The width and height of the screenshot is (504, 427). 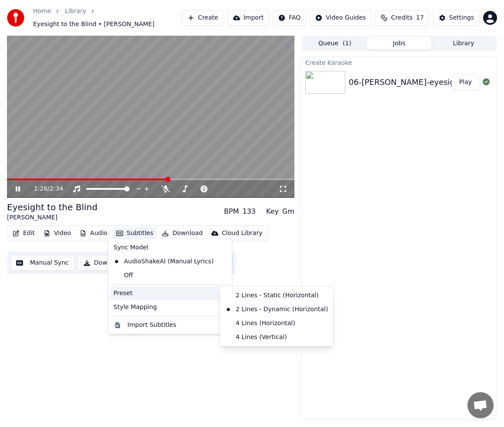 What do you see at coordinates (57, 233) in the screenshot?
I see `button: Video` at bounding box center [57, 233].